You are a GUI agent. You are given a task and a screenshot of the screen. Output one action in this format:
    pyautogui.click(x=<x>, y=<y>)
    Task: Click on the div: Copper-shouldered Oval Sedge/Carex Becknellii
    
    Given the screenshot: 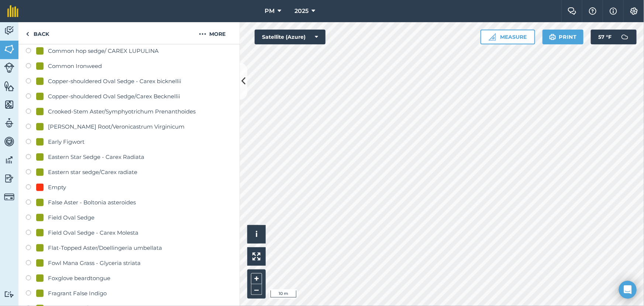 What is the action you would take?
    pyautogui.click(x=114, y=97)
    